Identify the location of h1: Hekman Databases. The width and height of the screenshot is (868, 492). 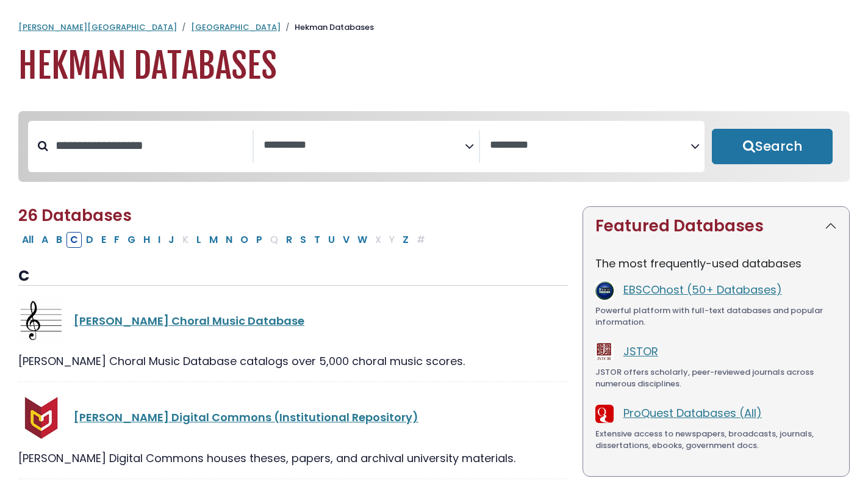
(433, 66).